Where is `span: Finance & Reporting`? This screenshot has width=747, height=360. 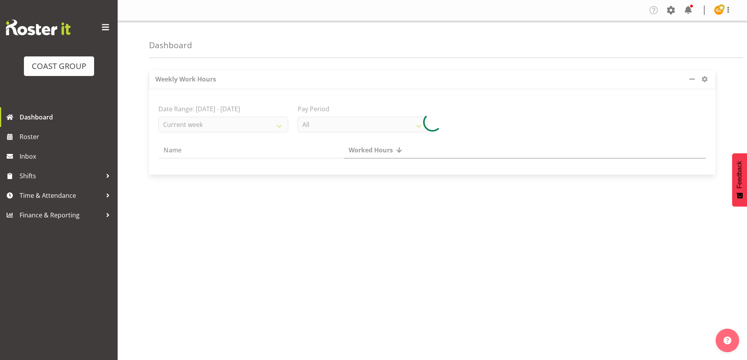
span: Finance & Reporting is located at coordinates (61, 215).